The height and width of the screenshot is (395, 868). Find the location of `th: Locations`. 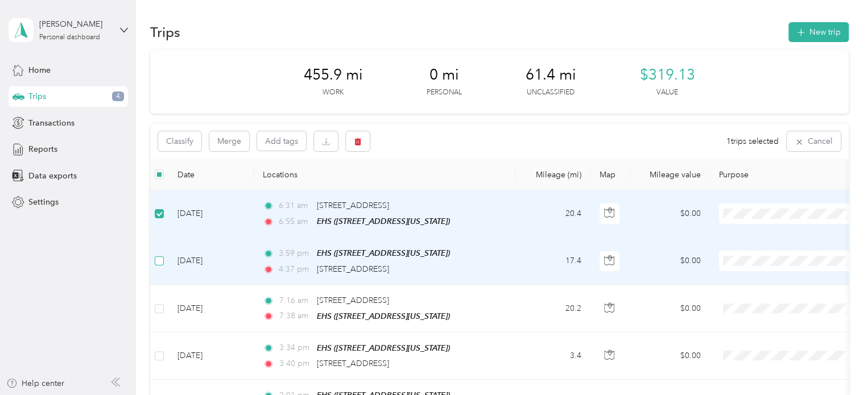

th: Locations is located at coordinates (384, 175).